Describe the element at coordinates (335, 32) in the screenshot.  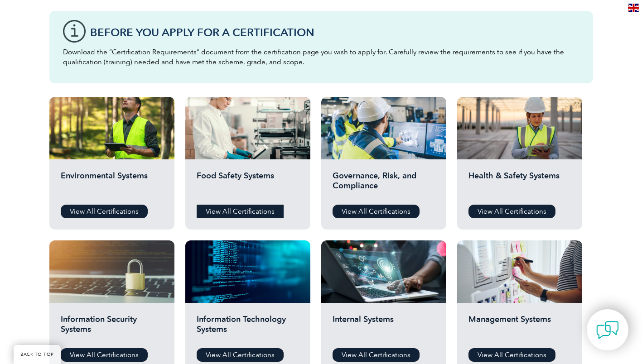
I see `h3: Before You Apply For a Certification` at that location.